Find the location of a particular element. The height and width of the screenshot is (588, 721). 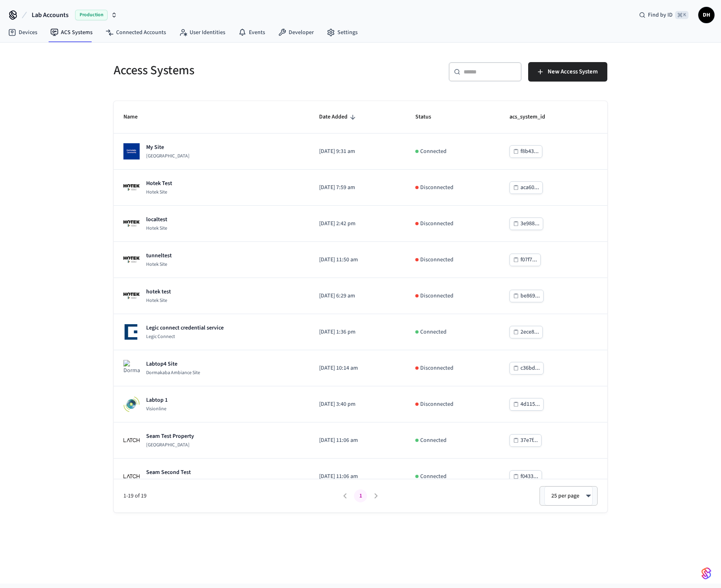

div: 4d115... is located at coordinates (531, 404).